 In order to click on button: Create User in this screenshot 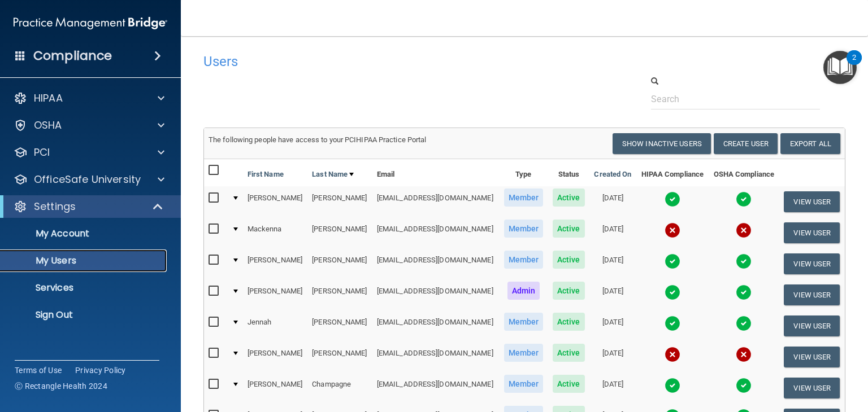, I will do `click(745, 143)`.